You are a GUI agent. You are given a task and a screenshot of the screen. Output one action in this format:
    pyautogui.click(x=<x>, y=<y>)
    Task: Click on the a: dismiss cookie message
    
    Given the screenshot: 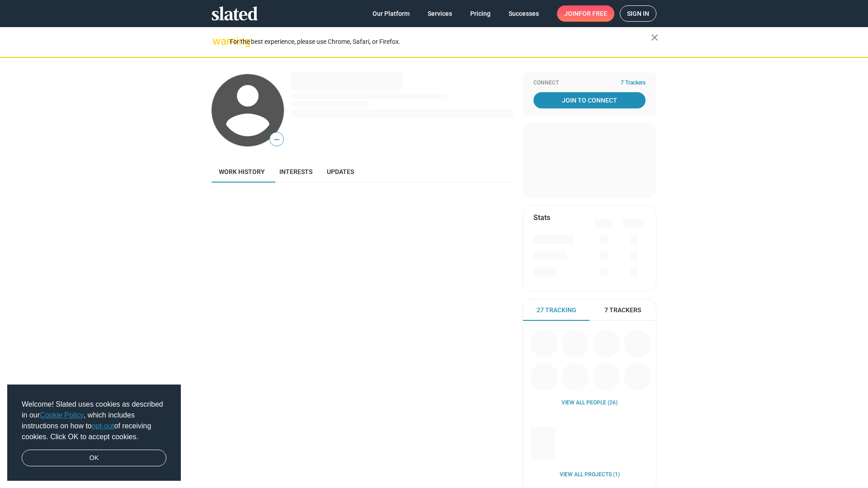 What is the action you would take?
    pyautogui.click(x=94, y=458)
    